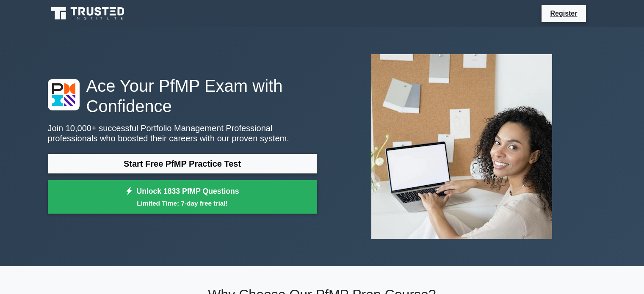 Image resolution: width=644 pixels, height=294 pixels. Describe the element at coordinates (182, 133) in the screenshot. I see `p: Join 10,000+ successful Portfolio Management Professional professionals who boosted their careers...` at that location.